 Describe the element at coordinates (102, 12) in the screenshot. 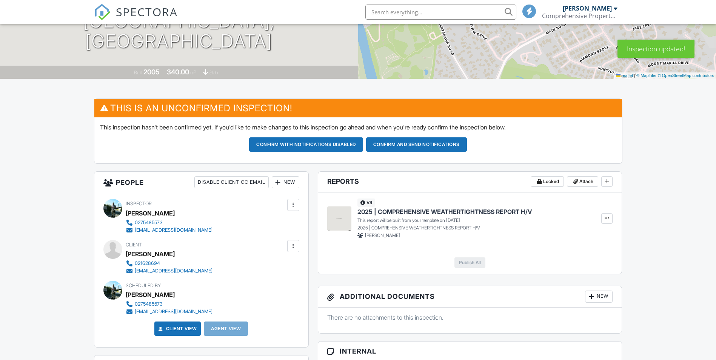

I see `img: The Best Home Inspection Software - Spectora` at that location.